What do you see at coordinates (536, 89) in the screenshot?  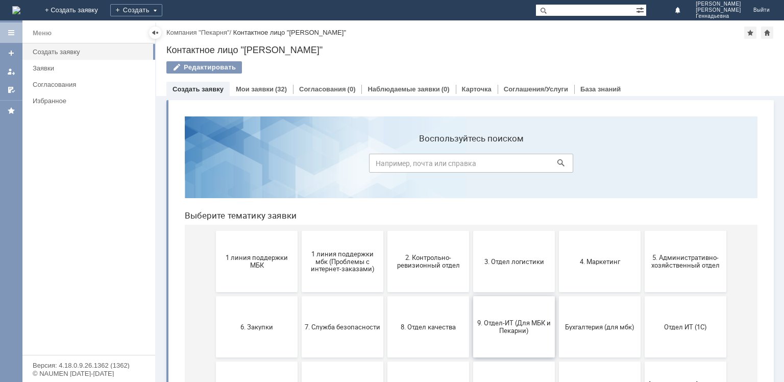 I see `a: Соглашения/Услуги` at bounding box center [536, 89].